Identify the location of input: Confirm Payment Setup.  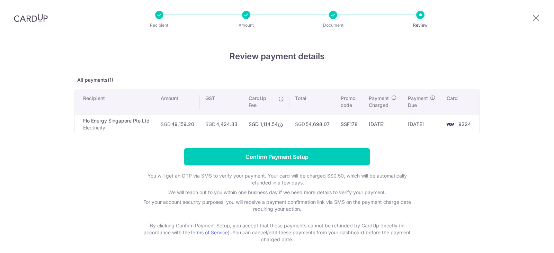
(277, 157).